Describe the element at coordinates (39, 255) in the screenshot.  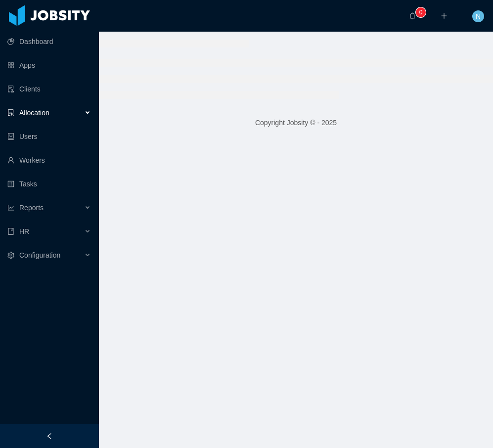
I see `span: Configuration` at that location.